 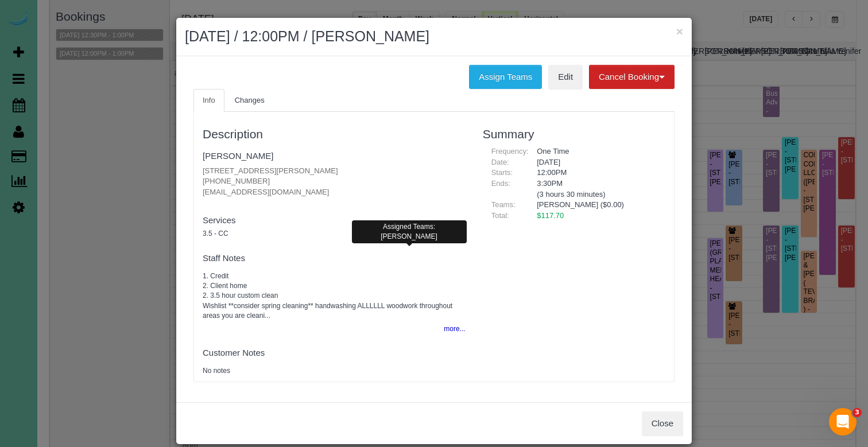 I want to click on div: One Time, so click(x=596, y=152).